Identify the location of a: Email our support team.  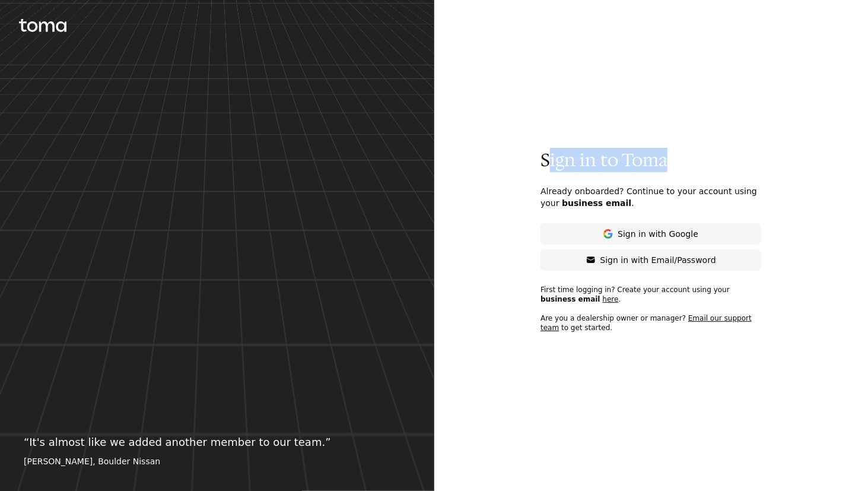
(646, 323).